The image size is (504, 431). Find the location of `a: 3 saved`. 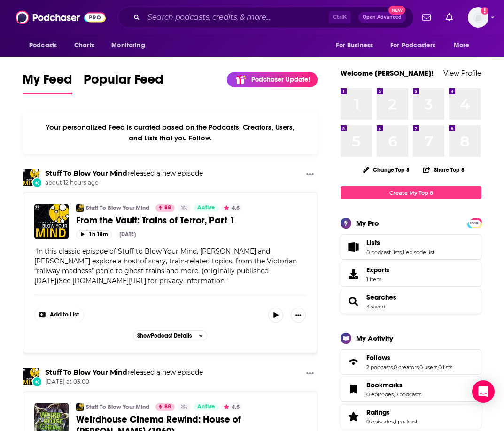

a: 3 saved is located at coordinates (376, 307).